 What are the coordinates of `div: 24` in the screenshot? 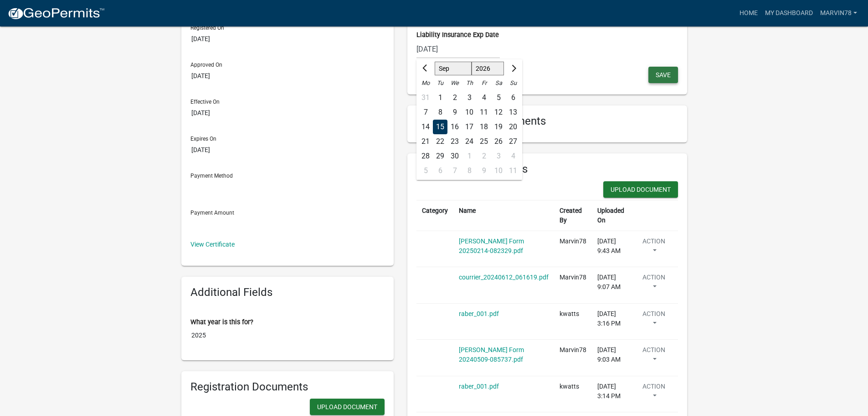 It's located at (469, 141).